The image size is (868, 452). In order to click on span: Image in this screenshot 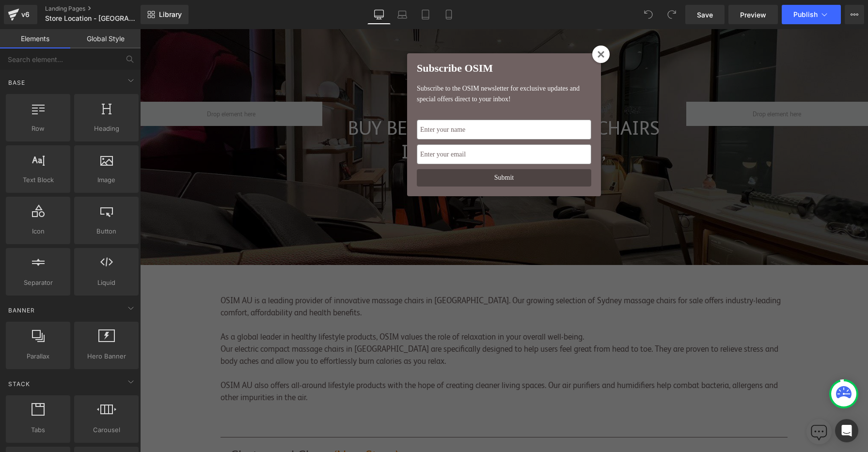, I will do `click(106, 179)`.